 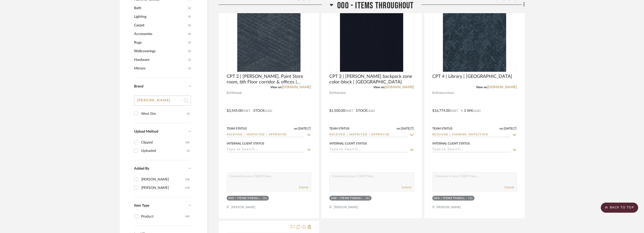 What do you see at coordinates (142, 206) in the screenshot?
I see `span: Item Type` at bounding box center [142, 206].